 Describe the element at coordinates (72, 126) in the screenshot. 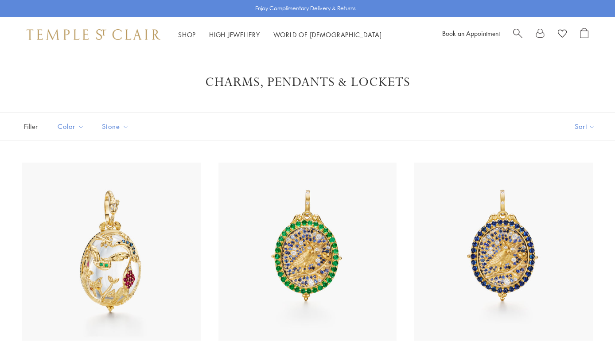

I see `span: Color` at that location.